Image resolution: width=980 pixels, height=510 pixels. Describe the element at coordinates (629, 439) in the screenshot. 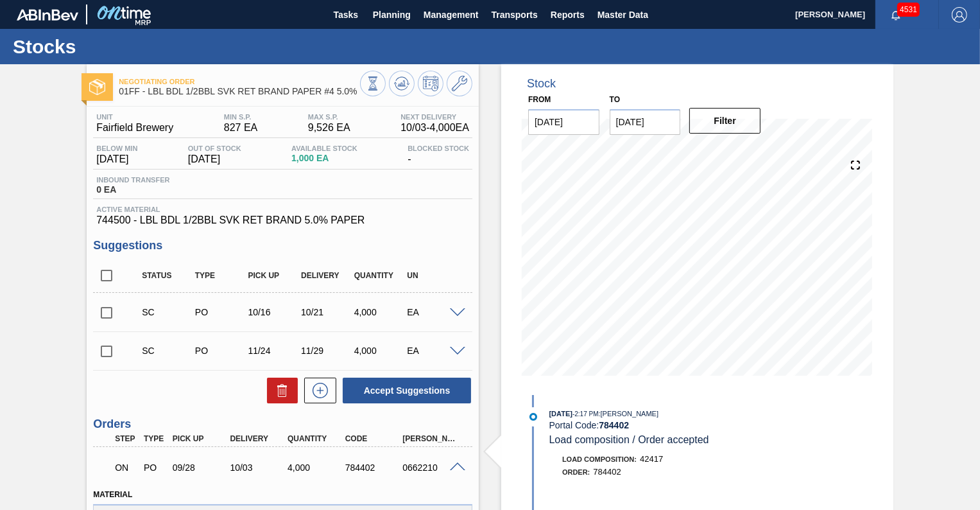

I see `span: Load composition / Order accepted` at that location.